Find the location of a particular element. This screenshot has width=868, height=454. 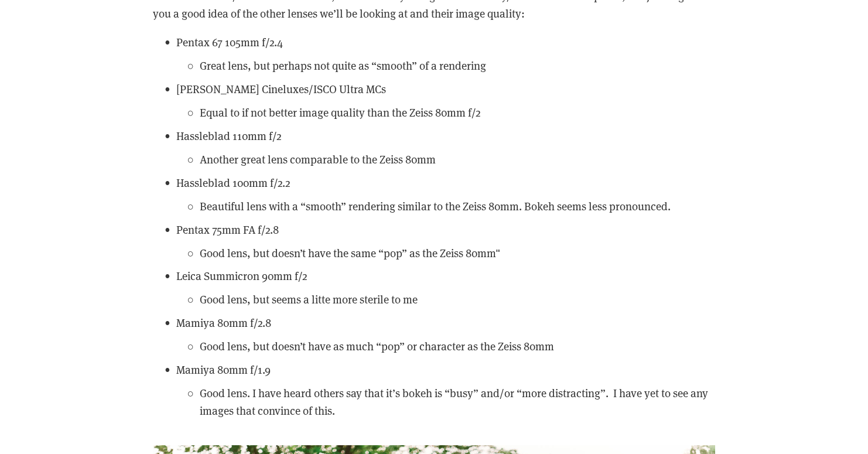

p: Pentax 67 105mm f/2.4 is located at coordinates (446, 42).